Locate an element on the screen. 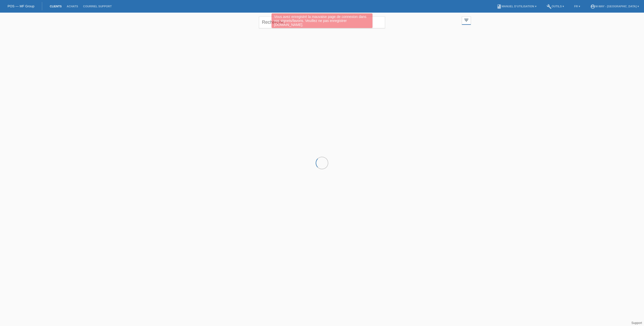  a: bookManuel d’utilisation ▾ is located at coordinates (517, 6).